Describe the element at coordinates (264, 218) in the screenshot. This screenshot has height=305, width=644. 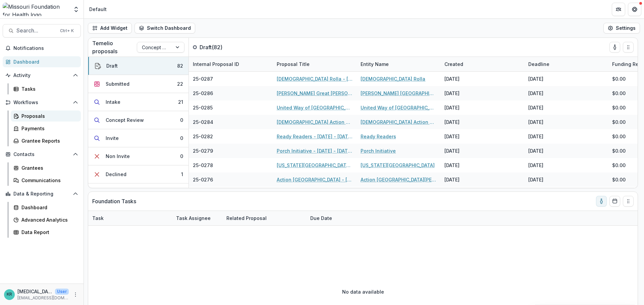
I see `div: Related Proposal` at that location.